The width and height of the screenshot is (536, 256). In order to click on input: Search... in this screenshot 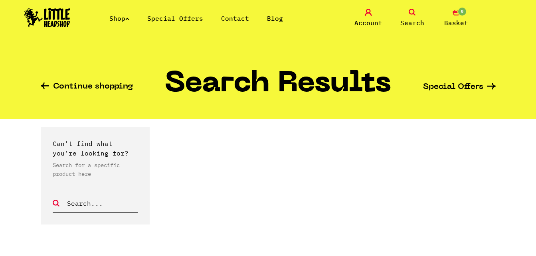, I will do `click(102, 204)`.